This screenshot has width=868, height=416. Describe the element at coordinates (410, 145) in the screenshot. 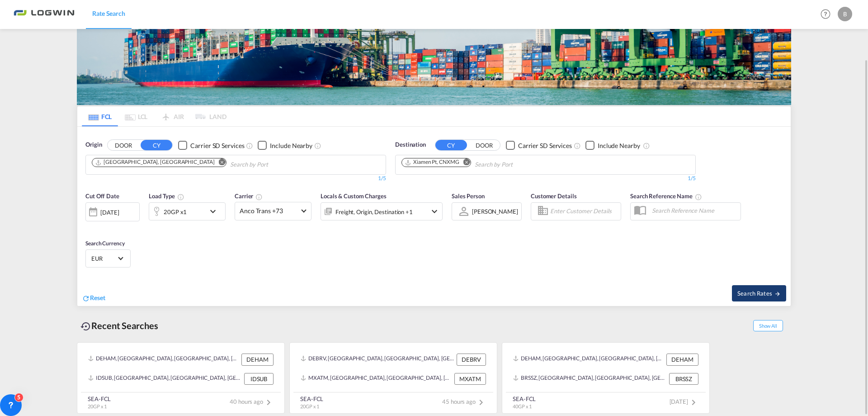

I see `span: Destination` at that location.